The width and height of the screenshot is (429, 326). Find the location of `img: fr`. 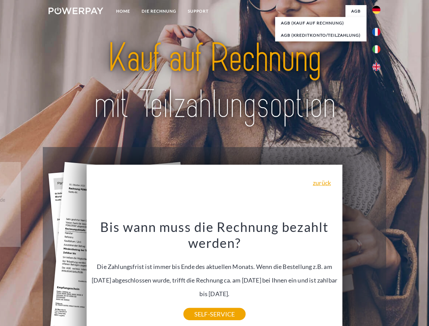

img: fr is located at coordinates (376, 32).